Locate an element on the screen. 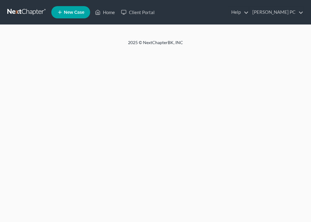 This screenshot has width=311, height=222. a: Help is located at coordinates (238, 12).